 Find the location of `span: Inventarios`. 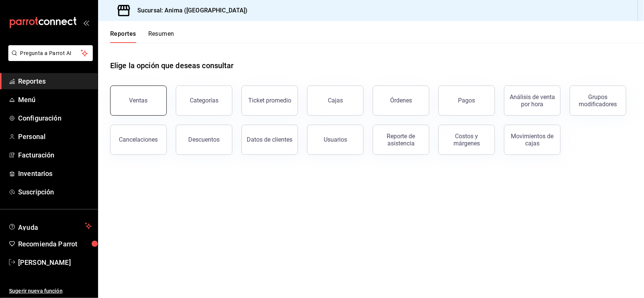

span: Inventarios is located at coordinates (55, 173).